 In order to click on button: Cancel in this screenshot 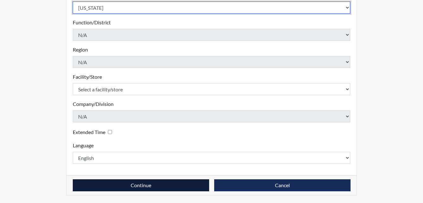, I will do `click(283, 186)`.